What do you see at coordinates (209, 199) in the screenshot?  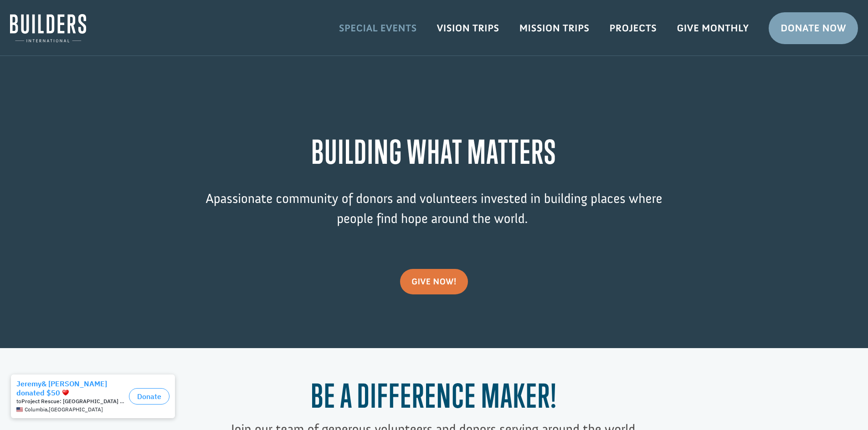 I see `span: A` at bounding box center [209, 199].